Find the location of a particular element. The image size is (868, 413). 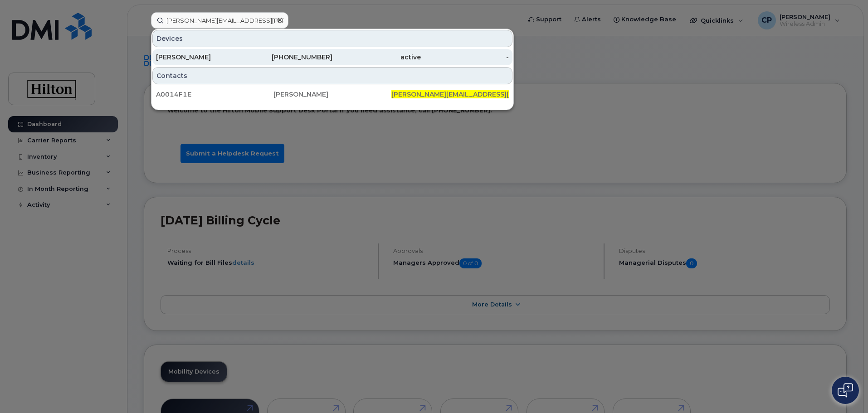

div: Devices is located at coordinates (333, 38).